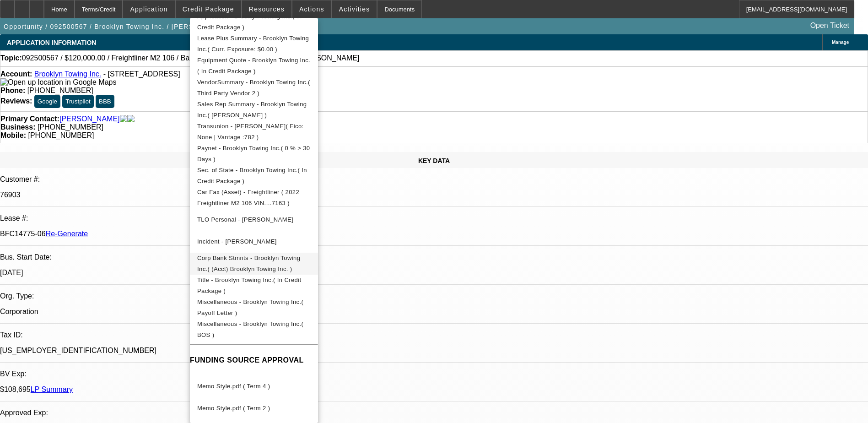 This screenshot has width=868, height=423. Describe the element at coordinates (254, 153) in the screenshot. I see `span: Paynet - Brooklyn Towing Inc.( 0 % > 30 Days )` at that location.